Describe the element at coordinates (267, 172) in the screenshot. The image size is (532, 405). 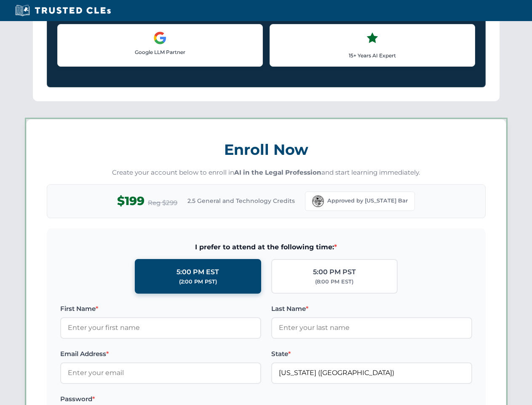
I see `p: Create your account below to enroll in and start learning immediately.` at that location.